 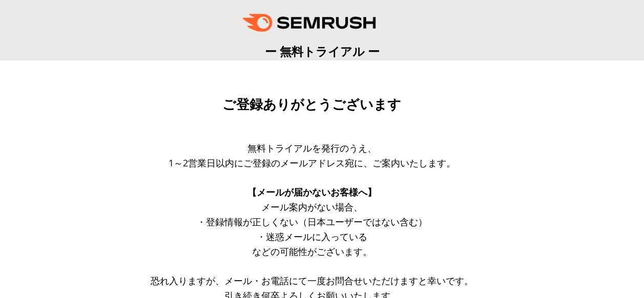 I want to click on span: ・登録情報が正しくない（日本ユーザーではない含む）, so click(x=312, y=222).